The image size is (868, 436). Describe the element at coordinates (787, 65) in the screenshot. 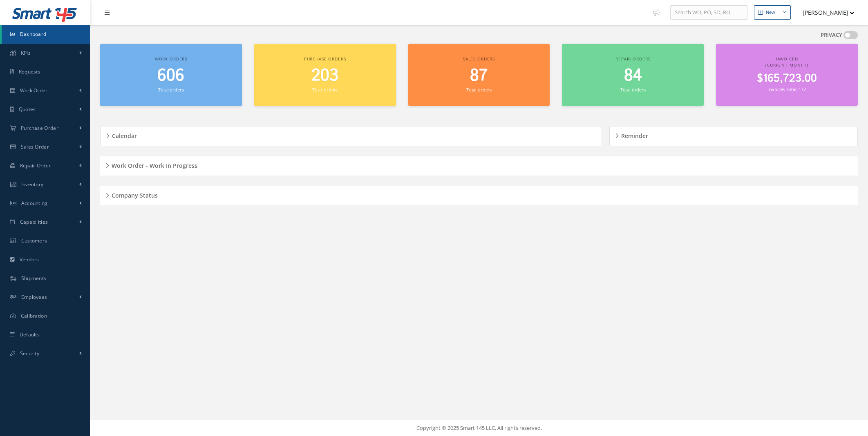

I see `span: (Current Month)` at that location.